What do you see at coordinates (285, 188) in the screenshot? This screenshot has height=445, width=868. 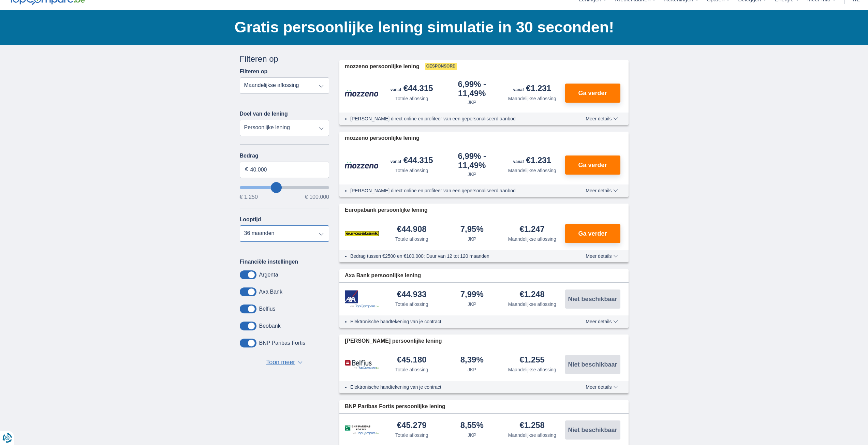 I see `input: wantToBorrow` at bounding box center [285, 188].